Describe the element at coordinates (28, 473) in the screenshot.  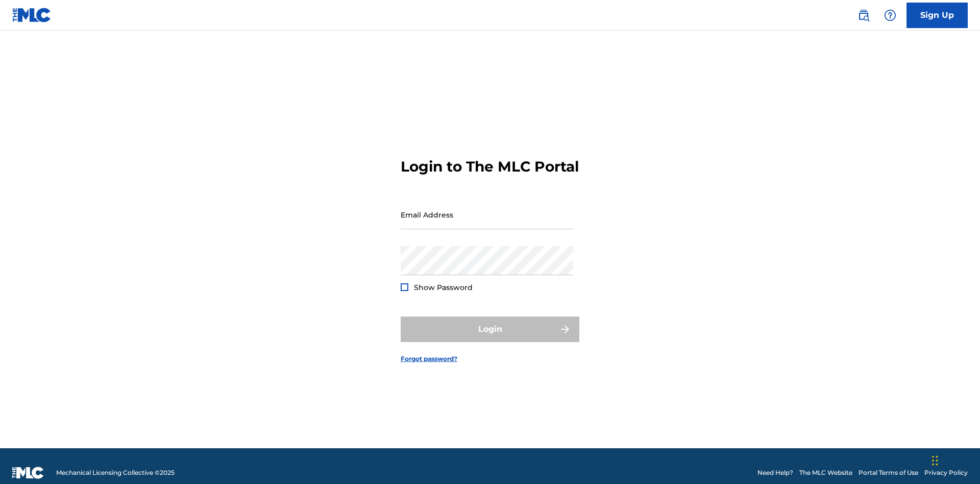
I see `img: logo` at that location.